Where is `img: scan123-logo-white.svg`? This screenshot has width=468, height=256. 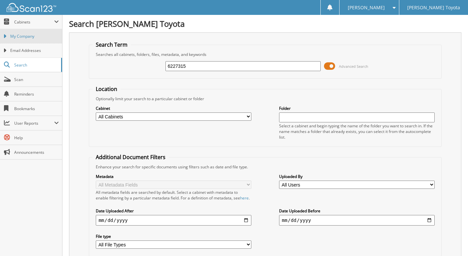 img: scan123-logo-white.svg is located at coordinates (31, 7).